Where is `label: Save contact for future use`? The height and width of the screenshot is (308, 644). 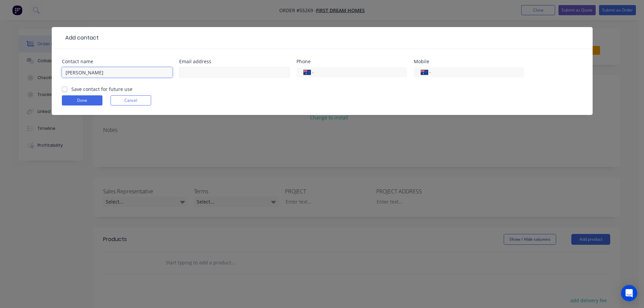 label: Save contact for future use is located at coordinates (102, 89).